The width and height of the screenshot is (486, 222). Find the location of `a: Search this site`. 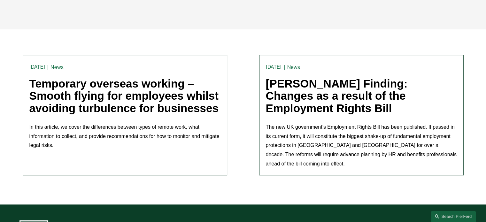

a: Search this site is located at coordinates (453, 216).